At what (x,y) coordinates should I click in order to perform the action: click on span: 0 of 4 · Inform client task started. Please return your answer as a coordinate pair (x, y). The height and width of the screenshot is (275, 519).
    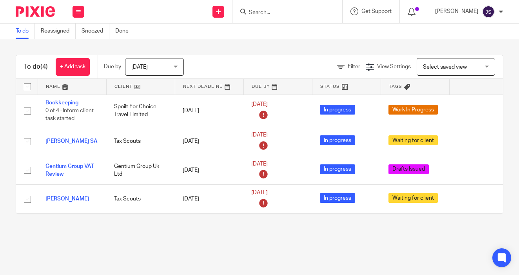
    Looking at the image, I should click on (69, 114).